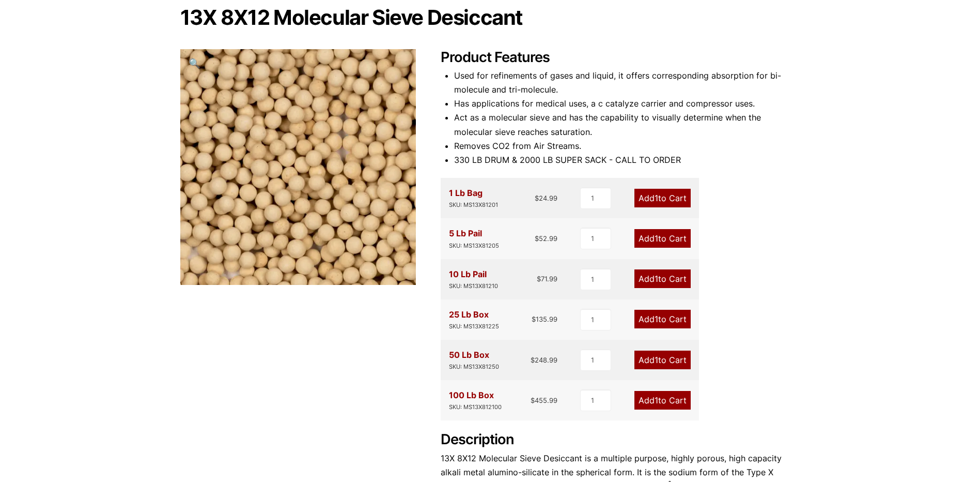 The width and height of the screenshot is (980, 482). I want to click on bdi: 455.99, so click(544, 400).